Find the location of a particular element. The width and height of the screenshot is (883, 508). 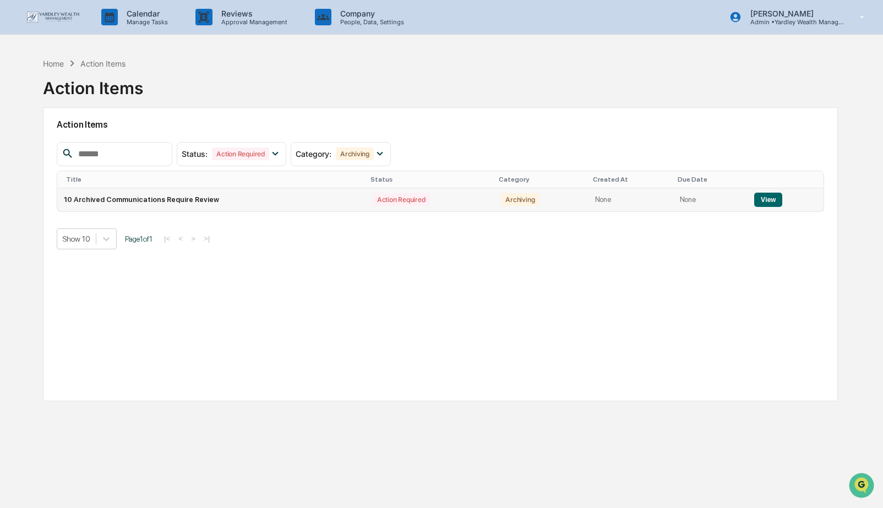

button: View is located at coordinates (768, 200).